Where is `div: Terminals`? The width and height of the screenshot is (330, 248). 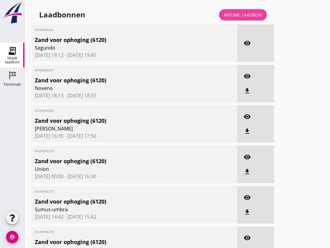 div: Terminals is located at coordinates (12, 84).